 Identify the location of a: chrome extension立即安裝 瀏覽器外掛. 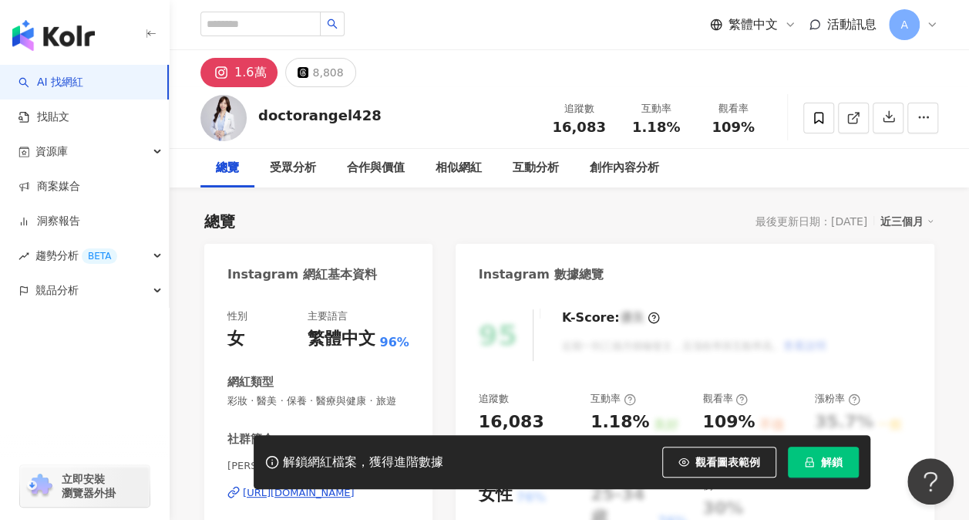
(85, 486).